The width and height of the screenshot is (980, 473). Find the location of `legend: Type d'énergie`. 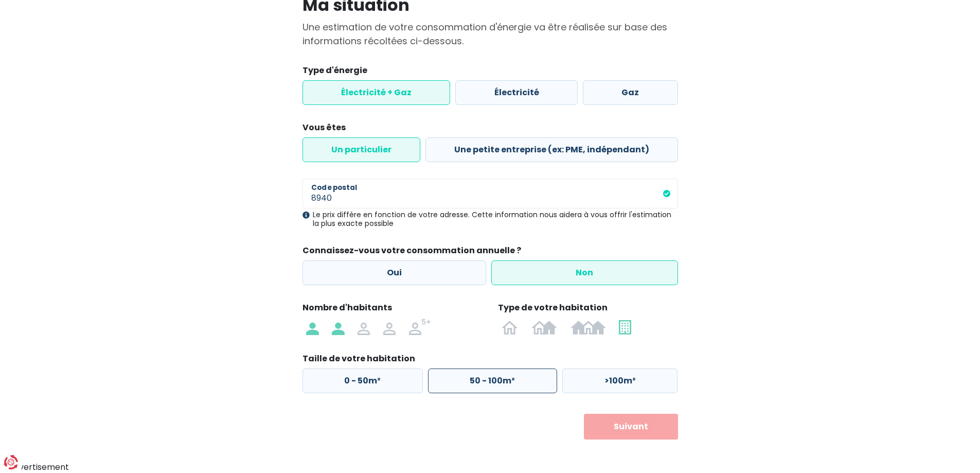

legend: Type d'énergie is located at coordinates (490, 72).